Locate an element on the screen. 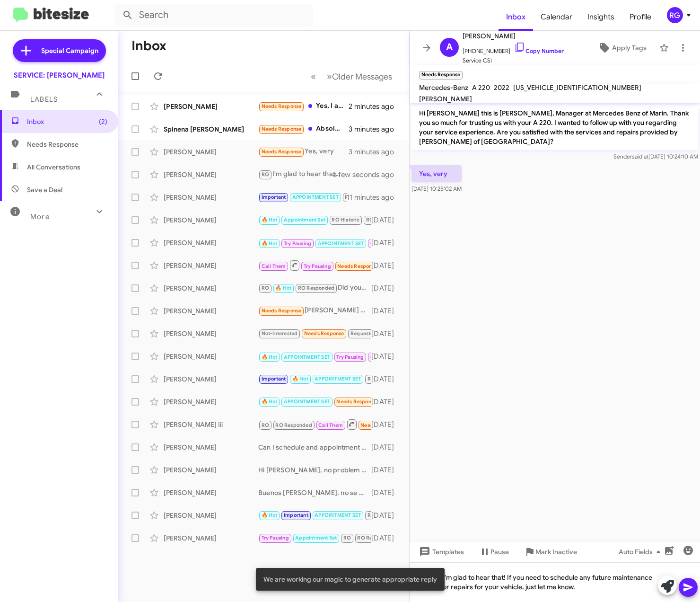 The height and width of the screenshot is (602, 700). div: Honestly no it's always something that needs to be done I was going to see if it can be traded in is located at coordinates (314, 242).